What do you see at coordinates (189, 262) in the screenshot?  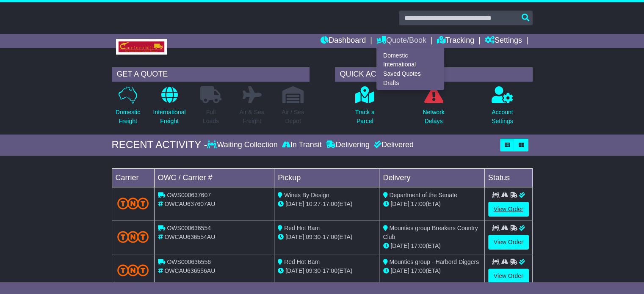 I see `span: OWS000636556` at bounding box center [189, 262].